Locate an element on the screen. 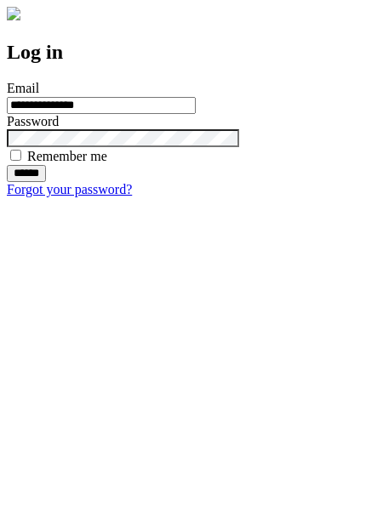 This screenshot has width=383, height=512. label: Email is located at coordinates (23, 88).